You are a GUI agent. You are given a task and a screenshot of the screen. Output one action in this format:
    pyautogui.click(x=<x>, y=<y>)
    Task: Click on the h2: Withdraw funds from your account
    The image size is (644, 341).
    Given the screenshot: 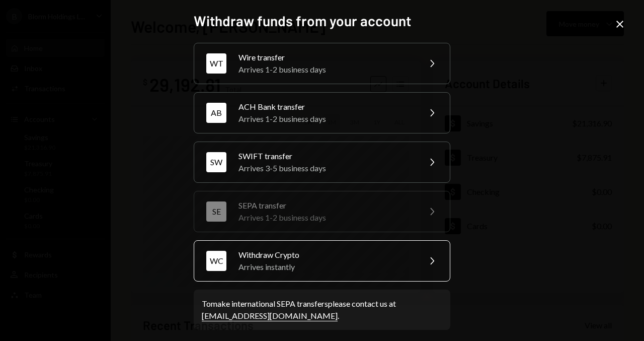 What is the action you would take?
    pyautogui.click(x=322, y=21)
    